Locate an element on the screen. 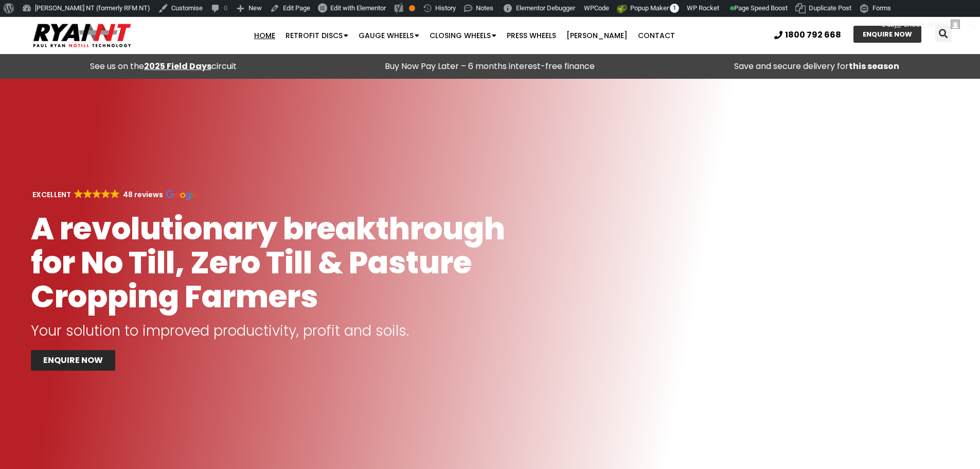  img: Ryan NT logo is located at coordinates (82, 35).